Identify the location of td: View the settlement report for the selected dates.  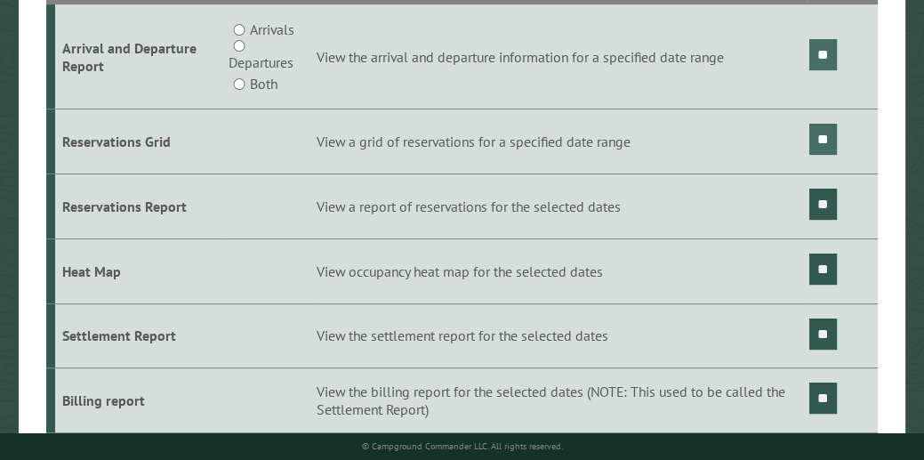
(560, 335).